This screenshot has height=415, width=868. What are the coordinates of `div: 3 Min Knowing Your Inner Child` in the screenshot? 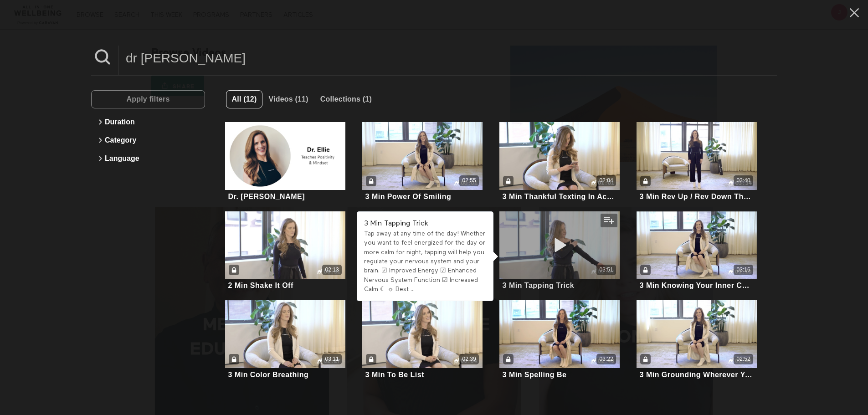 It's located at (697, 285).